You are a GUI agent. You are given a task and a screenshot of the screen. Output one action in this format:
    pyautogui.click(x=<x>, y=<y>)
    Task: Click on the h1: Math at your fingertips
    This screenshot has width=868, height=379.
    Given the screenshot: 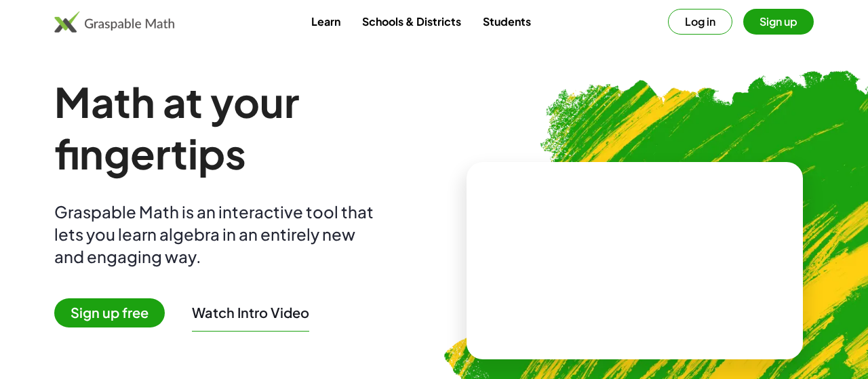 What is the action you would take?
    pyautogui.click(x=234, y=128)
    